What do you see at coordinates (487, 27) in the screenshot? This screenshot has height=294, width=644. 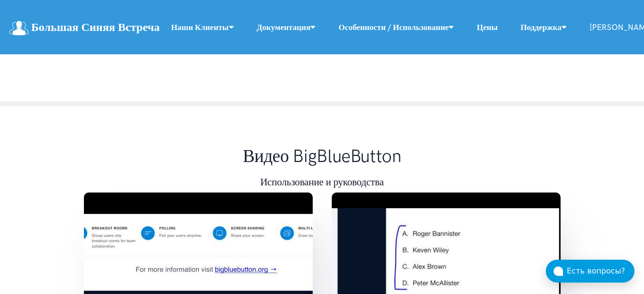 I see `a: Цены` at bounding box center [487, 27].